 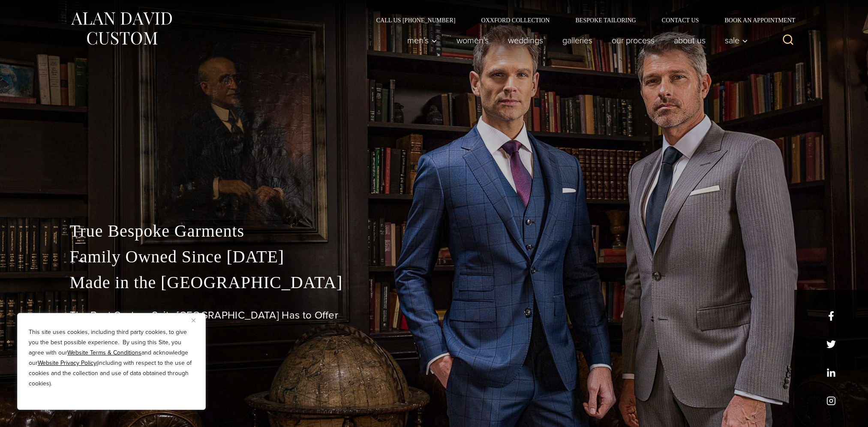 What do you see at coordinates (525, 40) in the screenshot?
I see `a: weddings` at bounding box center [525, 40].